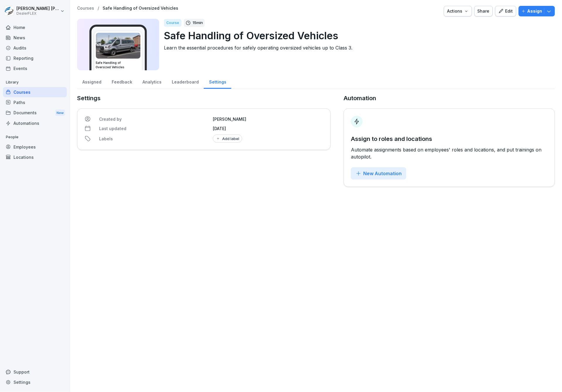 The height and width of the screenshot is (392, 562). I want to click on a: DocumentsNew, so click(35, 113).